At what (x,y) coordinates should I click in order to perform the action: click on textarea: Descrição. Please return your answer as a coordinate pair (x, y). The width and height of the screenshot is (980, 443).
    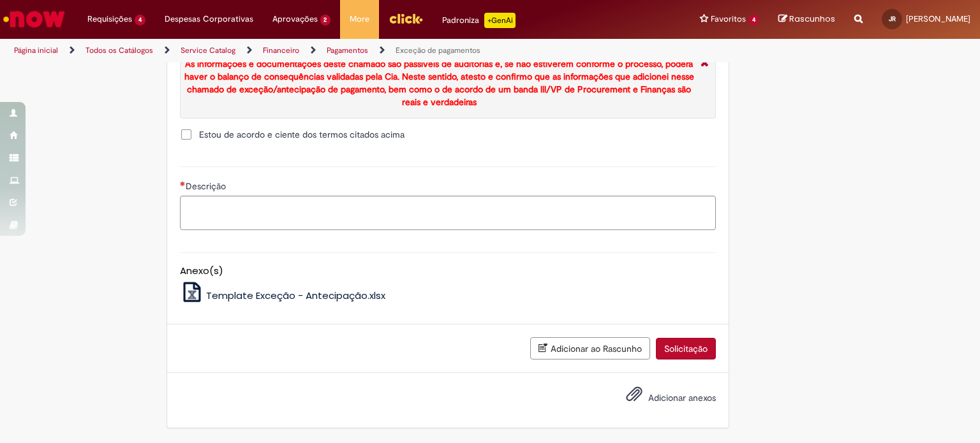
    Looking at the image, I should click on (447, 213).